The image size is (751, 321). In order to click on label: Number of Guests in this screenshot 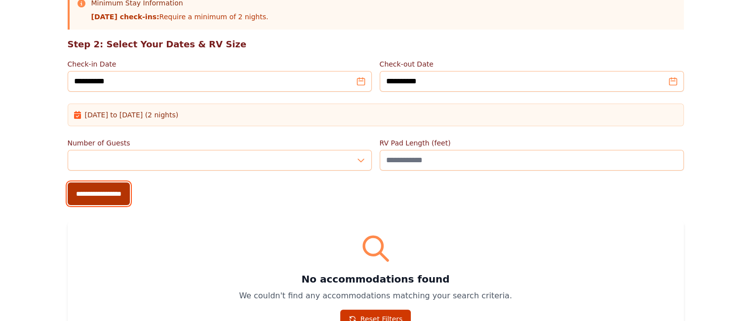, I will do `click(220, 143)`.